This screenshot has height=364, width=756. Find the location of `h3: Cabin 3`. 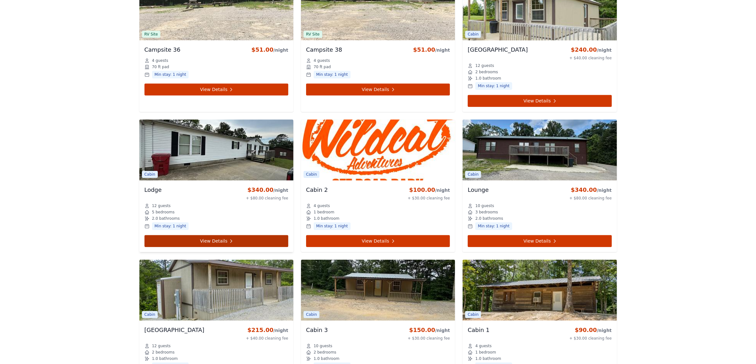

h3: Cabin 3 is located at coordinates (317, 330).